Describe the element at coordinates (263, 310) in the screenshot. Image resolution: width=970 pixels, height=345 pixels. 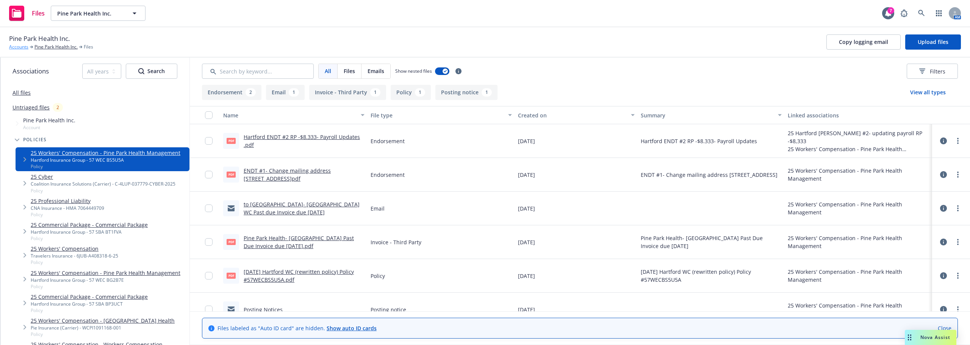
I see `a: Posting Notices` at that location.